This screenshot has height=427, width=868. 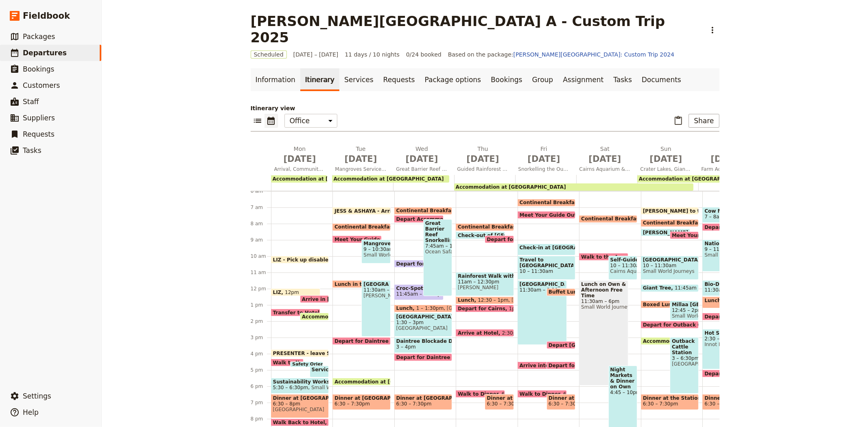 I want to click on div: Mangrove Boardwalk & Creek Cleanup9 – 10:30amSmall World Journeys, so click(x=375, y=251).